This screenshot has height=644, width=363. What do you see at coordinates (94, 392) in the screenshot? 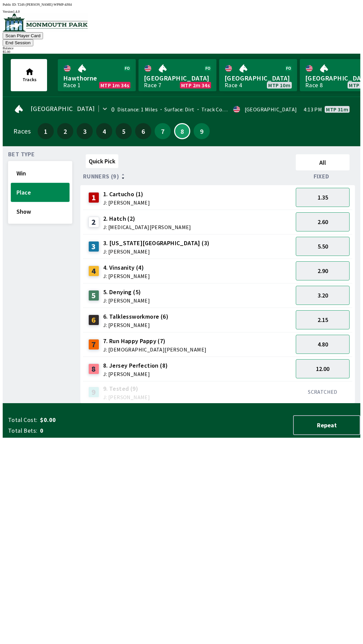
I see `div: 9` at bounding box center [94, 392].